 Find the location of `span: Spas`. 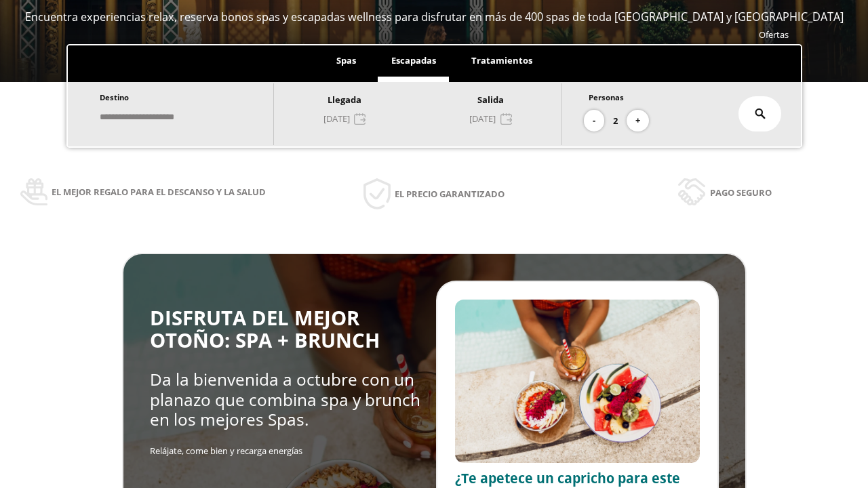

span: Spas is located at coordinates (346, 60).